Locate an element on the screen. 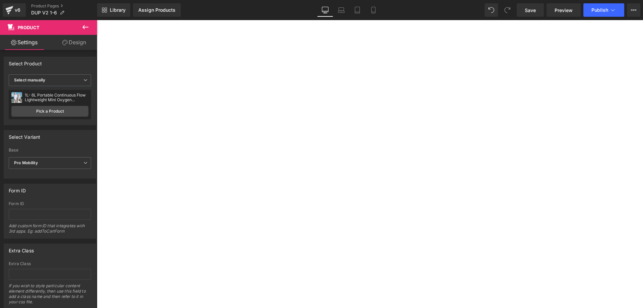  a: Desktop is located at coordinates (325, 10).